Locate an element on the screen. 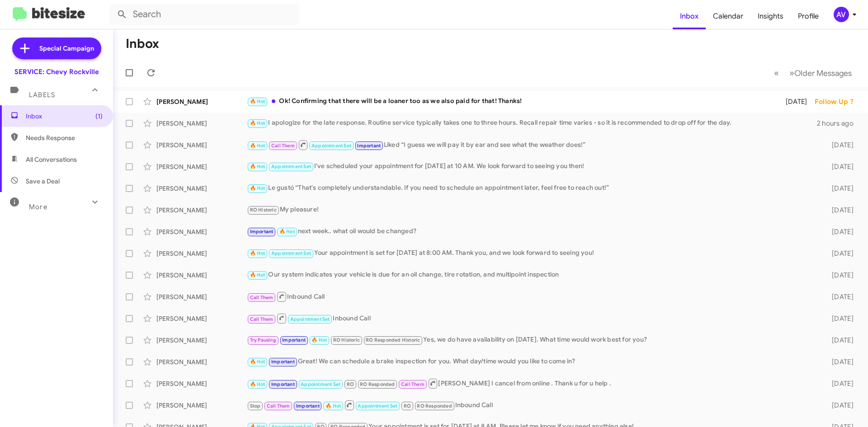 This screenshot has height=427, width=868. span: All Conversations is located at coordinates (51, 160).